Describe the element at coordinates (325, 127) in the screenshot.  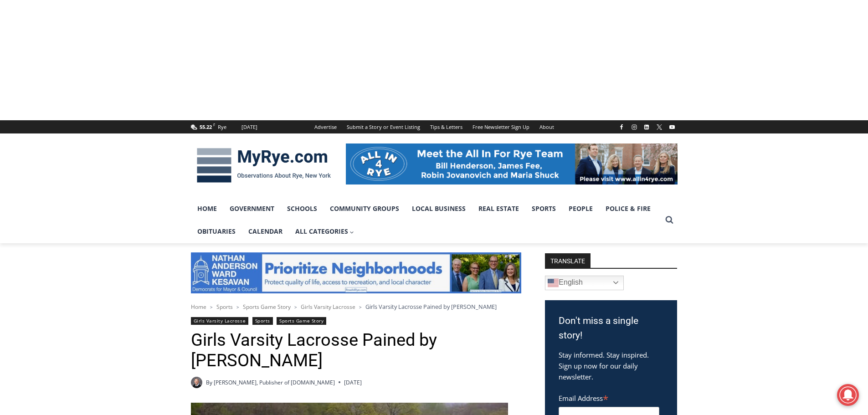
I see `a: Advertise` at that location.